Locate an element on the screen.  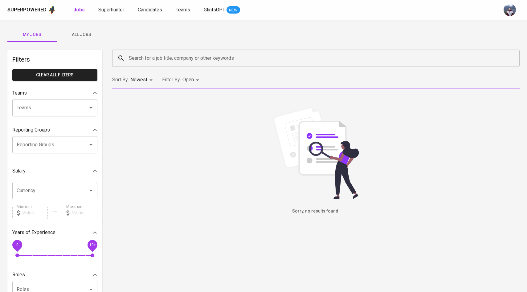
span: 10+ is located at coordinates (92, 245).